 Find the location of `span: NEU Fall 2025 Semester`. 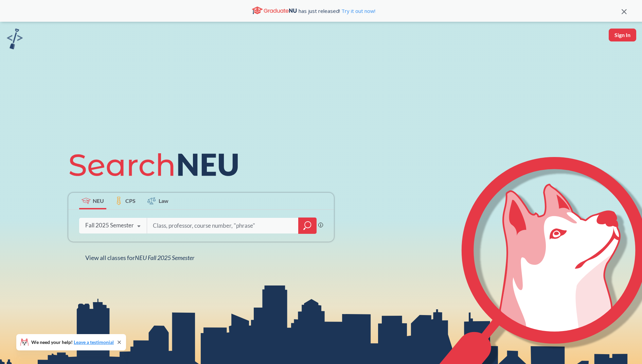

span: NEU Fall 2025 Semester is located at coordinates (164, 257).